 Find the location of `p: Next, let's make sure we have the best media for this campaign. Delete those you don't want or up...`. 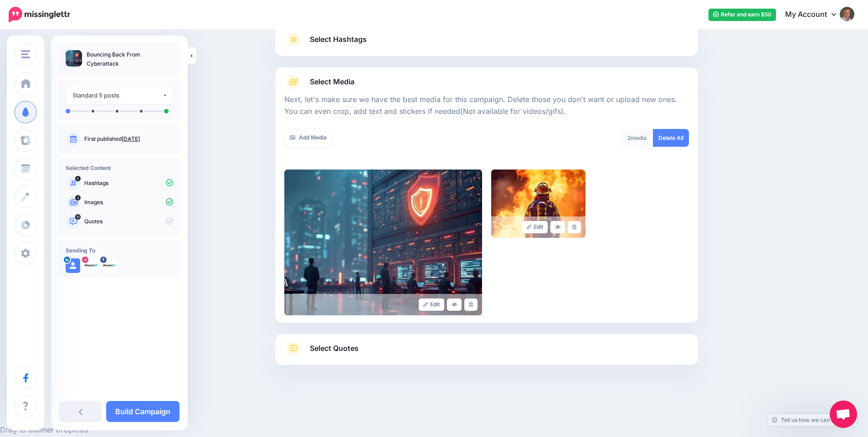

p: Next, let's make sure we have the best media for this campaign. Delete those you don't want or up... is located at coordinates (487, 106).